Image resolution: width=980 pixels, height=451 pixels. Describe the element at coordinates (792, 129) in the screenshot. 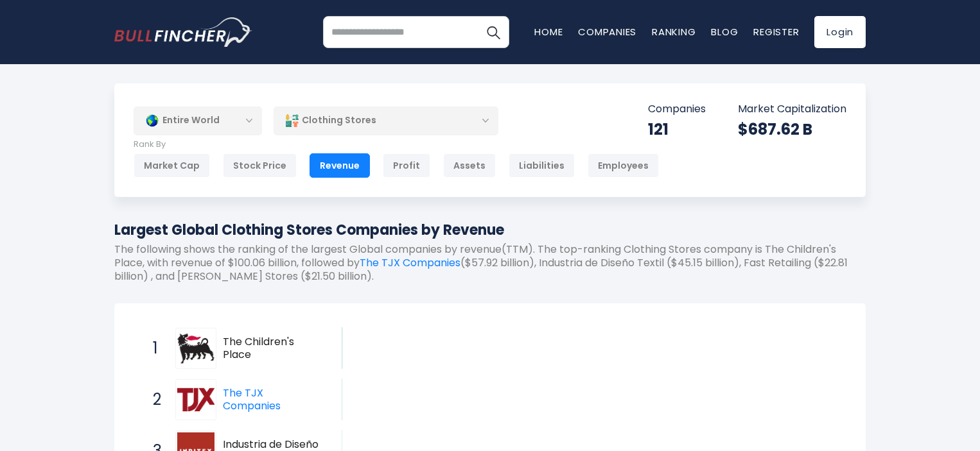

I see `div: $687.62 B` at that location.